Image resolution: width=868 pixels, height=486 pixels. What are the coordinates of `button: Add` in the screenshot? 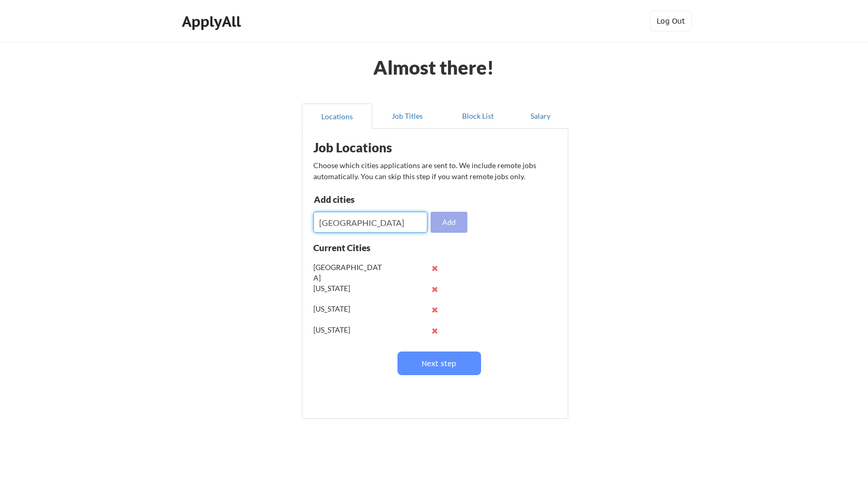 It's located at (449, 223).